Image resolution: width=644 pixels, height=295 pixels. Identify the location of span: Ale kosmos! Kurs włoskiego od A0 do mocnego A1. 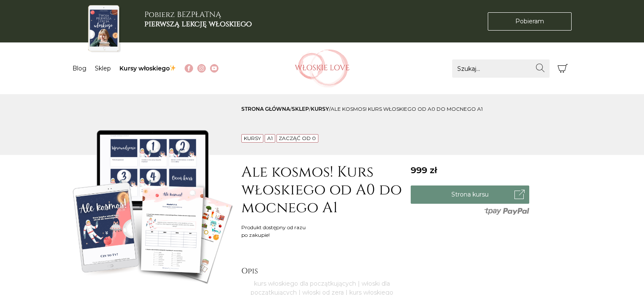
(407, 109).